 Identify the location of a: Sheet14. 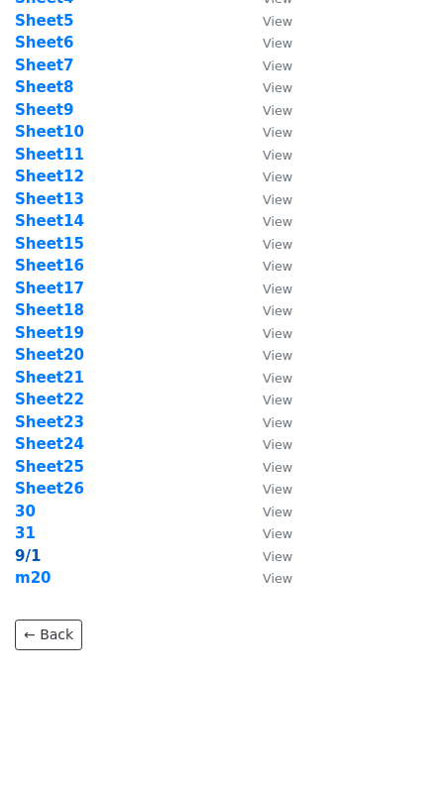
(50, 221).